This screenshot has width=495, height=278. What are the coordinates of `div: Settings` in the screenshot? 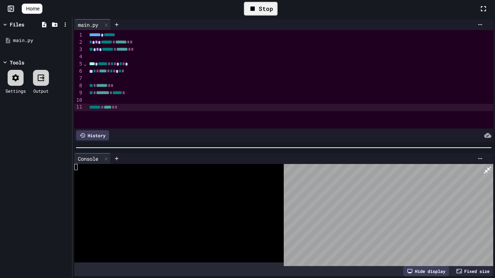 It's located at (16, 91).